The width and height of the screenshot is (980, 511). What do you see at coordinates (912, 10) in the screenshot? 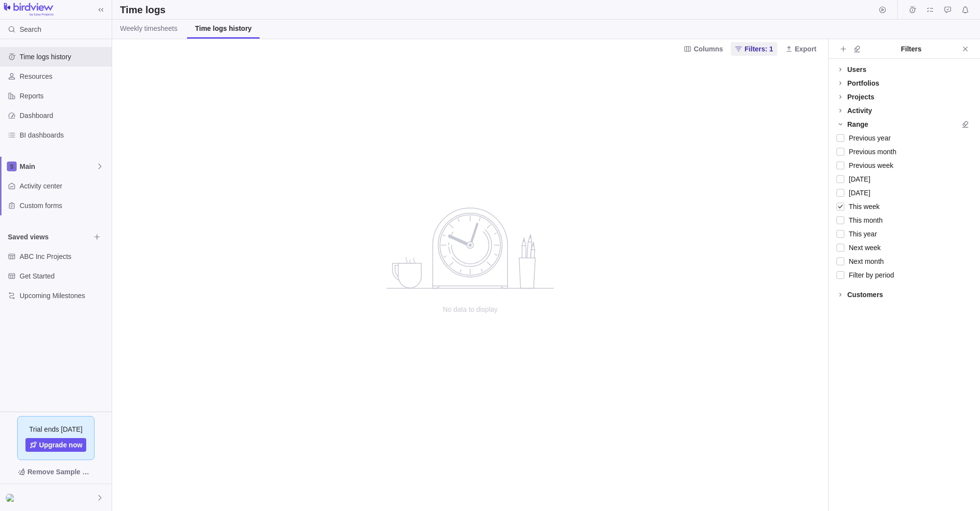
I see `span: Time logs` at bounding box center [912, 10].